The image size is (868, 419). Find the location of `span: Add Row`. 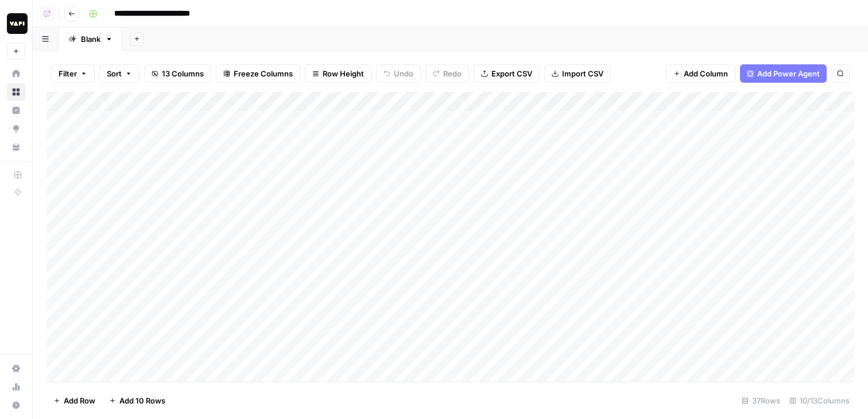

span: Add Row is located at coordinates (79, 400).